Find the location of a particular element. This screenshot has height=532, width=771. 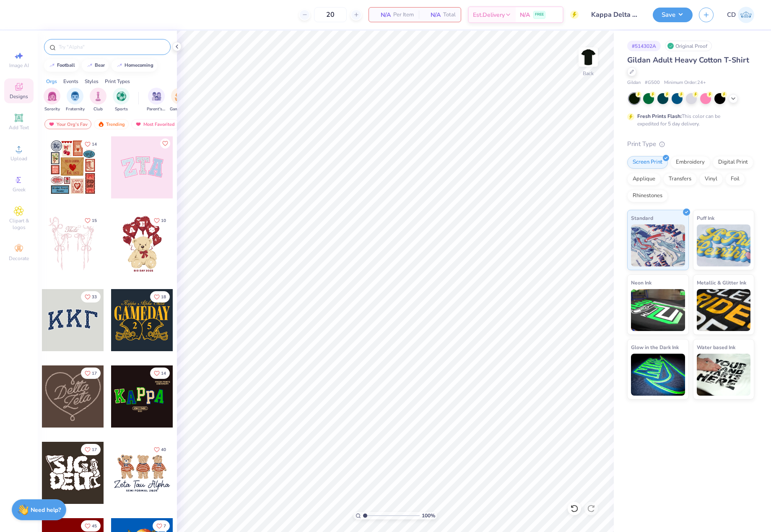

img: Sports Image is located at coordinates (121, 96).